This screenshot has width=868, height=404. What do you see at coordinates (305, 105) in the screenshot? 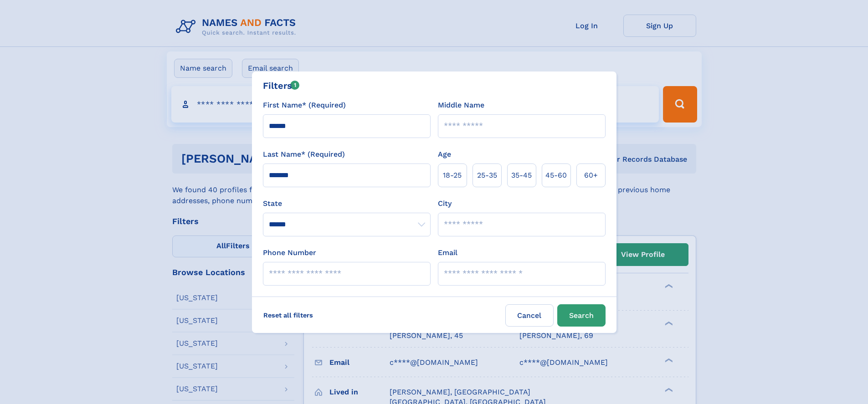
I see `label: First Name* (Required)` at bounding box center [305, 105].